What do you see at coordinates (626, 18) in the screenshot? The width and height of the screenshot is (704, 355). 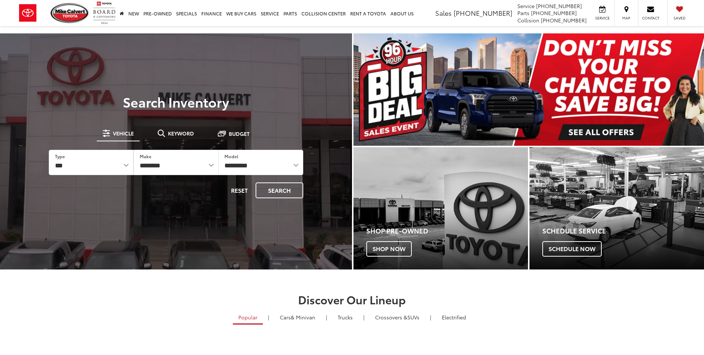 I see `span: Map` at bounding box center [626, 18].